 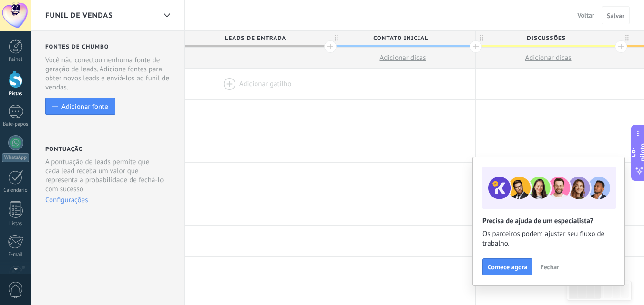 What do you see at coordinates (15, 224) in the screenshot?
I see `font: Listas` at bounding box center [15, 224].